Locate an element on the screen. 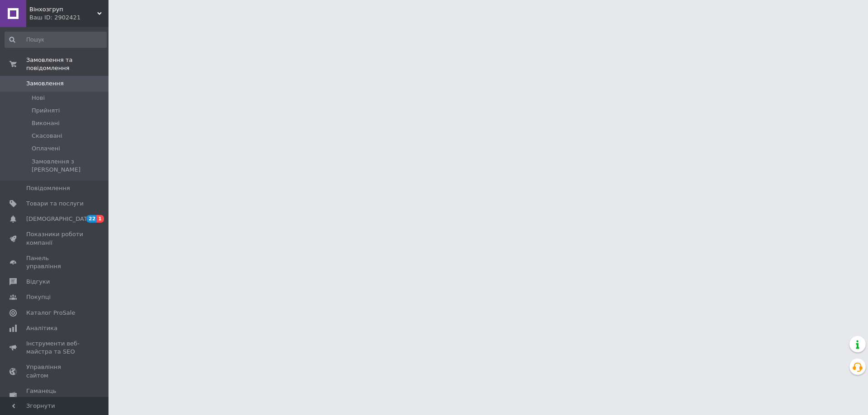 The height and width of the screenshot is (415, 868). span: Товари та послуги is located at coordinates (55, 204).